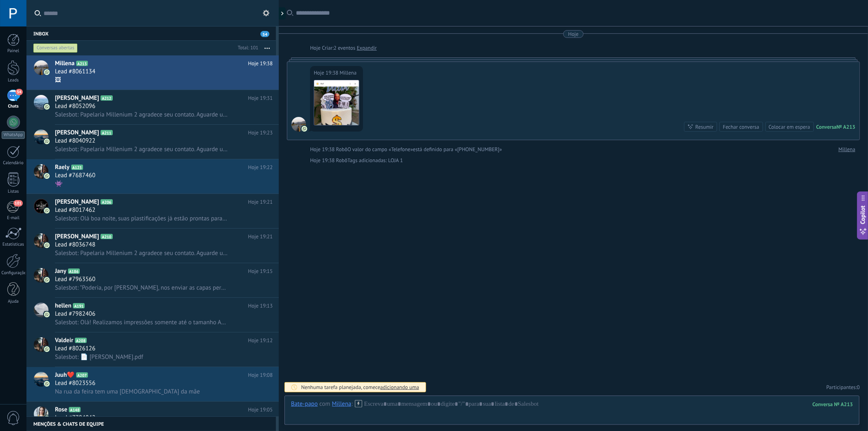 The width and height of the screenshot is (868, 431). I want to click on div: Estatísticas, so click(13, 245).